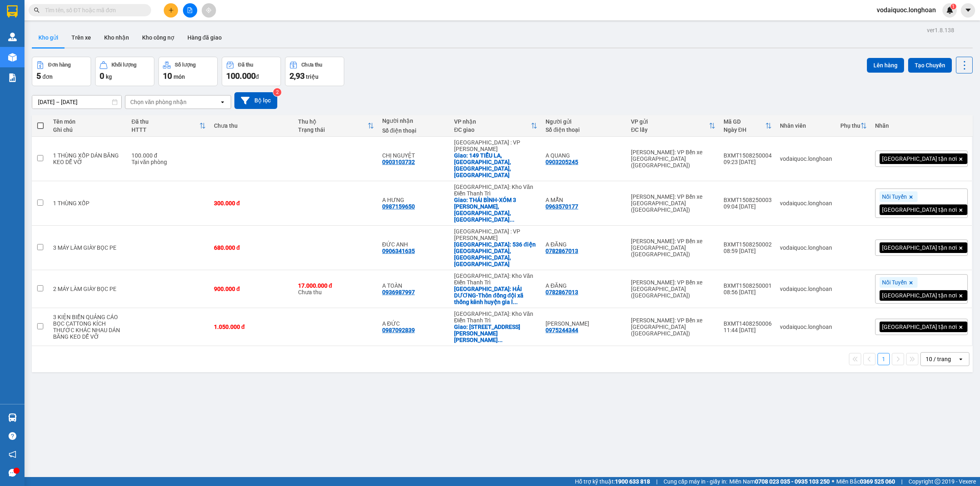 This screenshot has width=980, height=486. What do you see at coordinates (399, 292) in the screenshot?
I see `div: 0936987997` at bounding box center [399, 292].